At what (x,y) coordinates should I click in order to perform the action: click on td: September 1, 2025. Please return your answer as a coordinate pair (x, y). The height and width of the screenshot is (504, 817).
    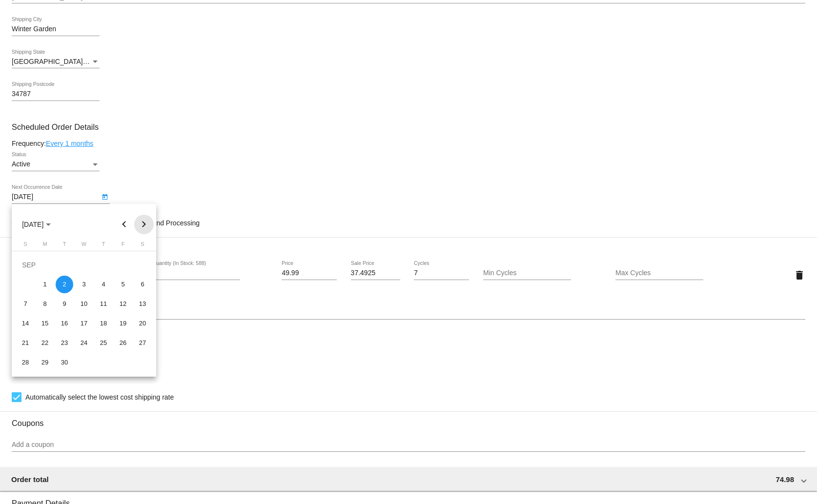
    Looking at the image, I should click on (45, 284).